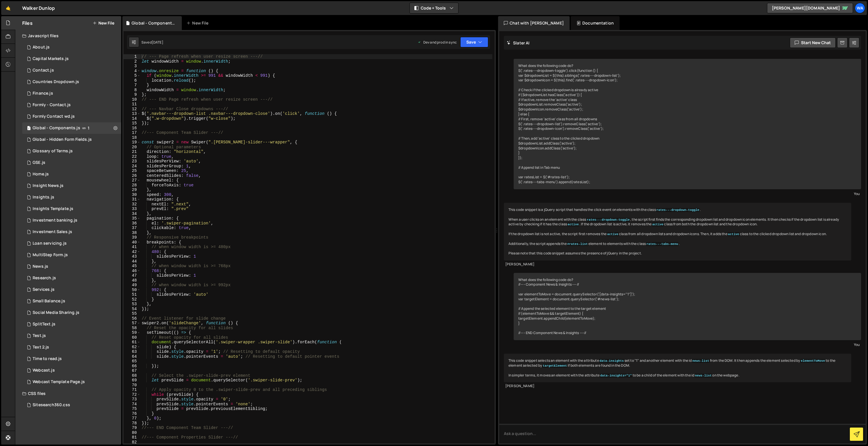  I want to click on div: This code snippet selects an element with the attribute set to "1" and another element with the i..., so click(678, 368).